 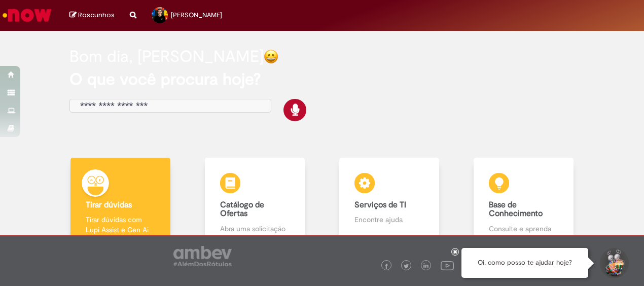 What do you see at coordinates (92, 15) in the screenshot?
I see `a: Rascunhos` at bounding box center [92, 15].